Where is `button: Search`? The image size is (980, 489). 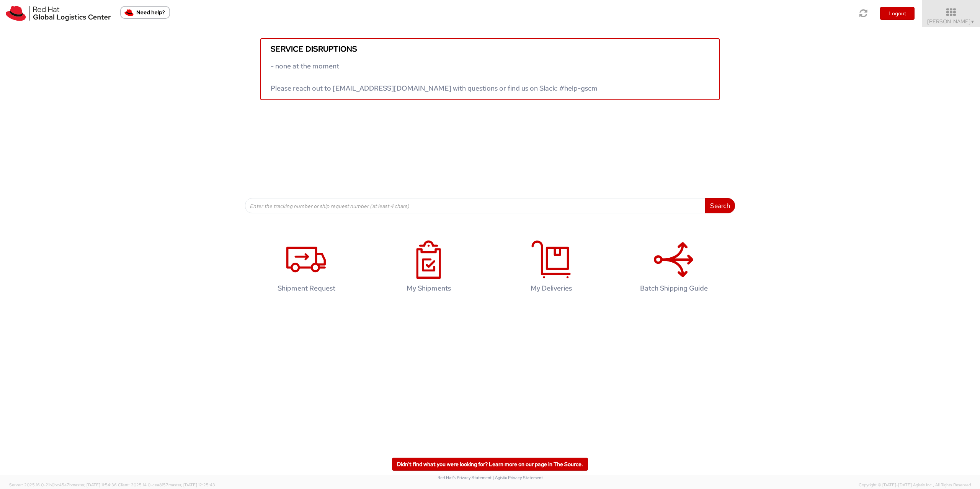 button: Search is located at coordinates (720, 206).